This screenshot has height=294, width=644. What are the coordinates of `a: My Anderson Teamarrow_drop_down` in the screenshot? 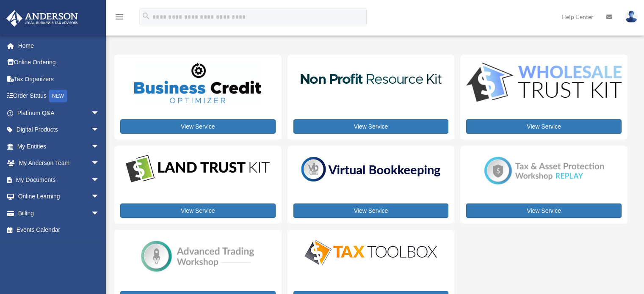 It's located at (59, 163).